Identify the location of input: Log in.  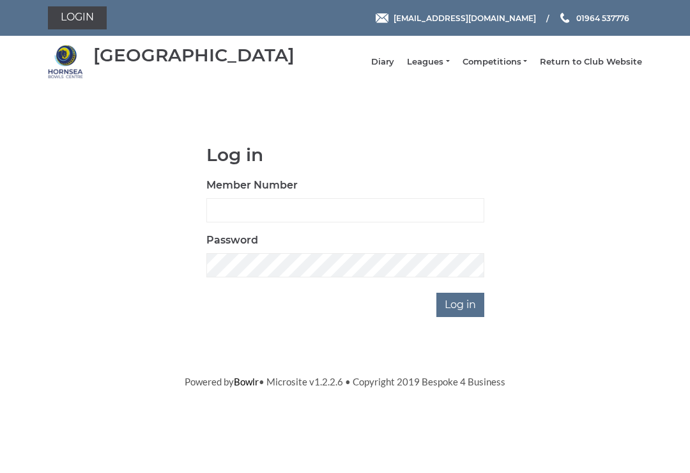
(460, 305).